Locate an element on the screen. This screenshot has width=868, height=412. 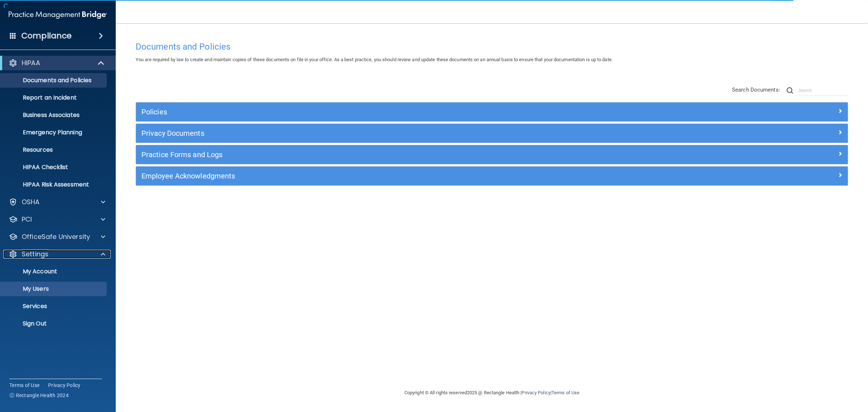
input: Search is located at coordinates (823, 90).